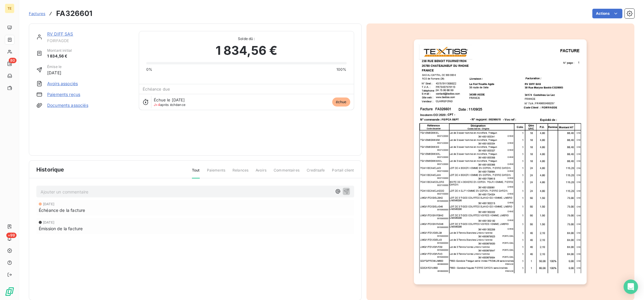  What do you see at coordinates (63, 84) in the screenshot?
I see `a: Avoirs associés` at bounding box center [63, 84].